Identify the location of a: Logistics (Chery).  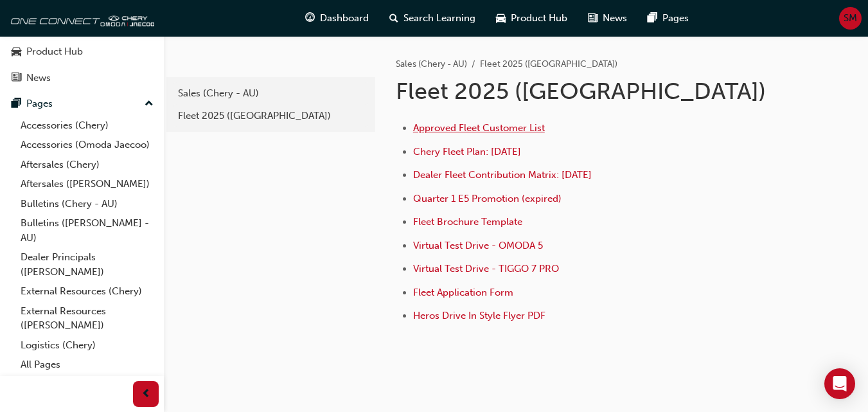
(87, 345).